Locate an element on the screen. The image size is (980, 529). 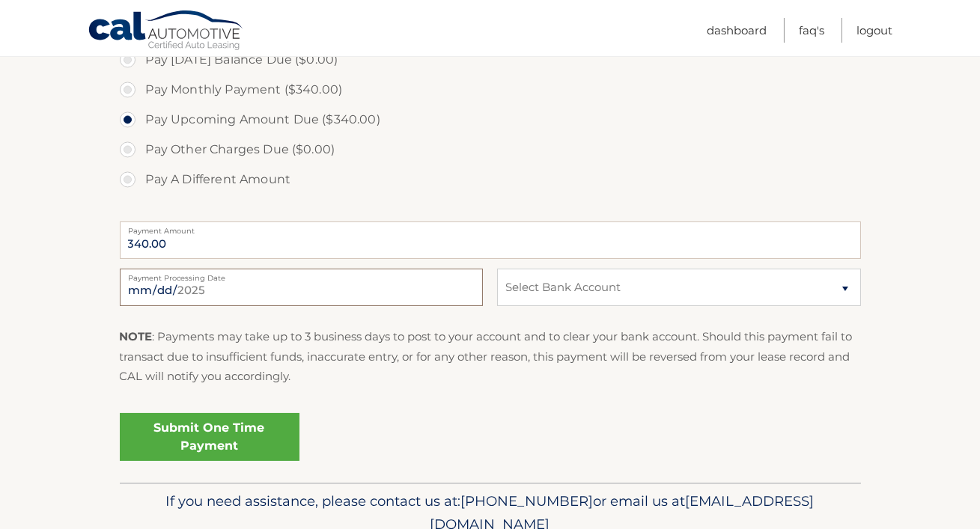
a: Dashboard is located at coordinates (737, 30).